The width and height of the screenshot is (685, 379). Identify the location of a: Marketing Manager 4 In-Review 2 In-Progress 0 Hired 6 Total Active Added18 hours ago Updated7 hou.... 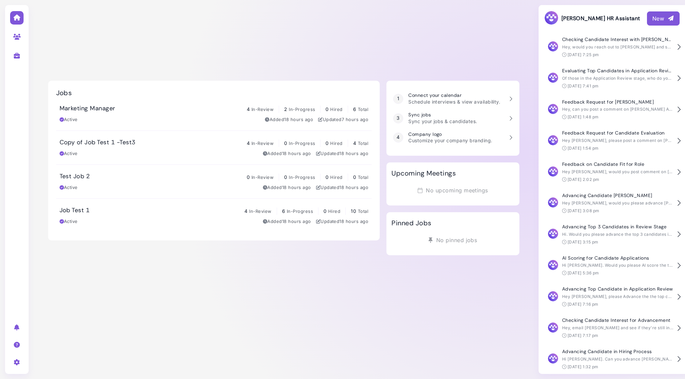
(214, 114).